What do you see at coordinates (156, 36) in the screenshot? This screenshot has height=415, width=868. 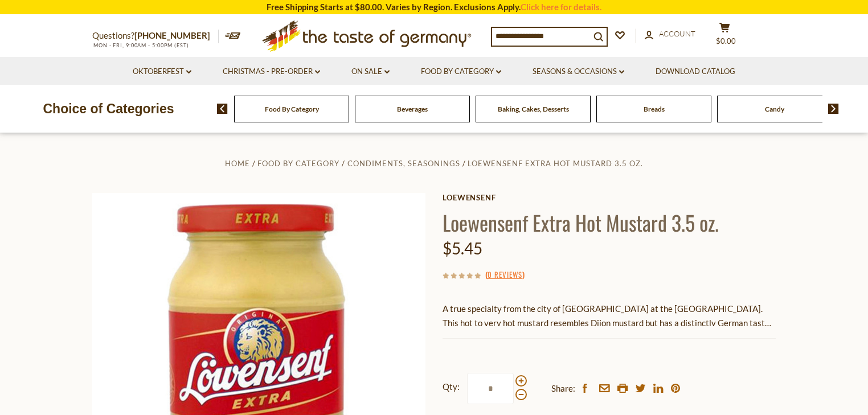 I see `p: Questions?` at bounding box center [156, 36].